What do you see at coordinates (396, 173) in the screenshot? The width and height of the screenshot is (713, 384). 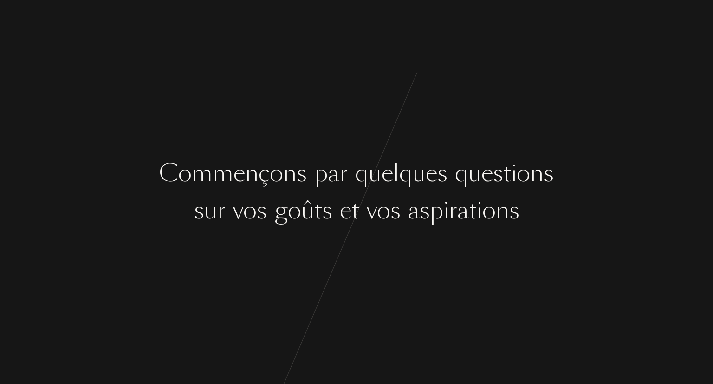 I see `div: l` at bounding box center [396, 173].